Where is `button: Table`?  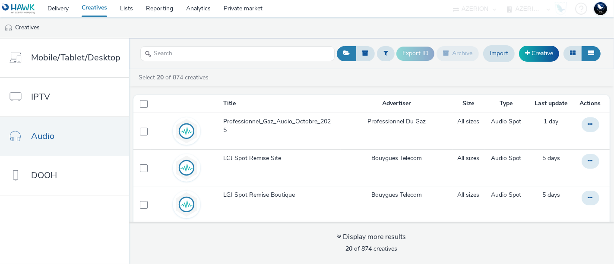
button: Table is located at coordinates (591, 54).